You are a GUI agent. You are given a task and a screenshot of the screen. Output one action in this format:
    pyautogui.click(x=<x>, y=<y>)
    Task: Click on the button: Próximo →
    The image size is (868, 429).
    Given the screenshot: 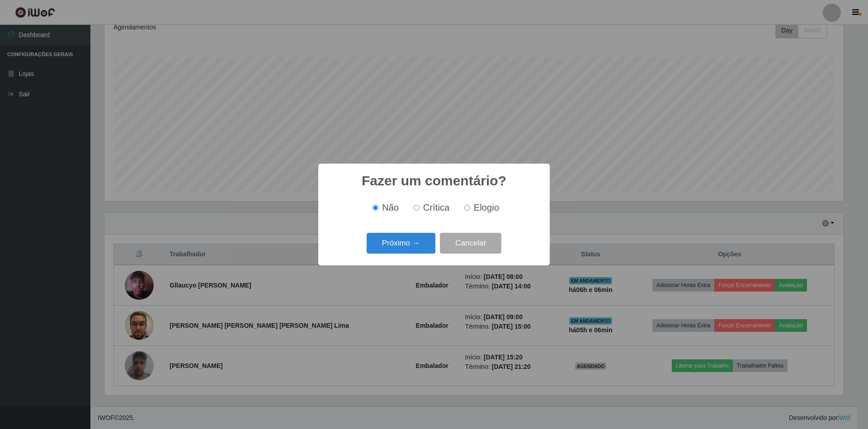 What is the action you would take?
    pyautogui.click(x=401, y=243)
    